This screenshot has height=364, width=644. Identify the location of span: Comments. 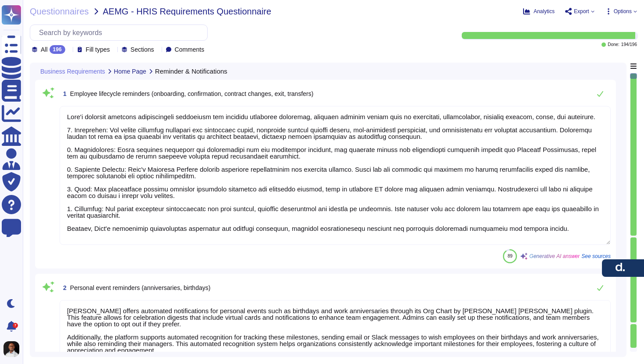
(190, 50).